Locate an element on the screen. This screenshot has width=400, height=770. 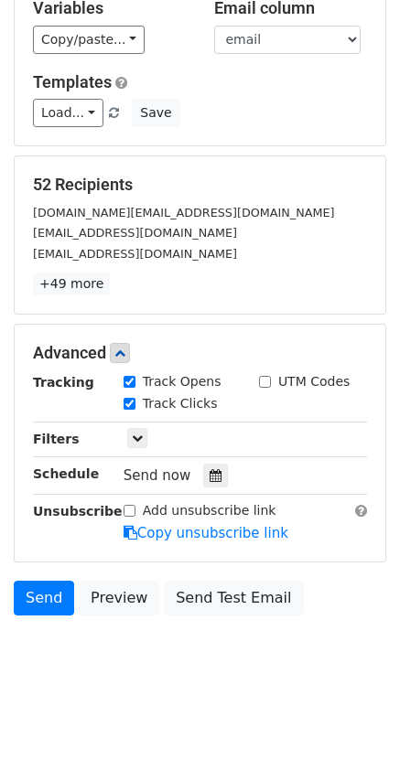
a: Send is located at coordinates (44, 598).